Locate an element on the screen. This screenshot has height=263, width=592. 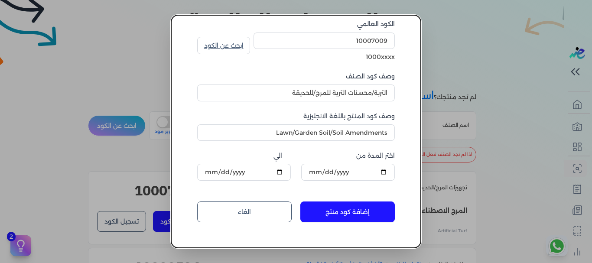
label: الي is located at coordinates (244, 156).